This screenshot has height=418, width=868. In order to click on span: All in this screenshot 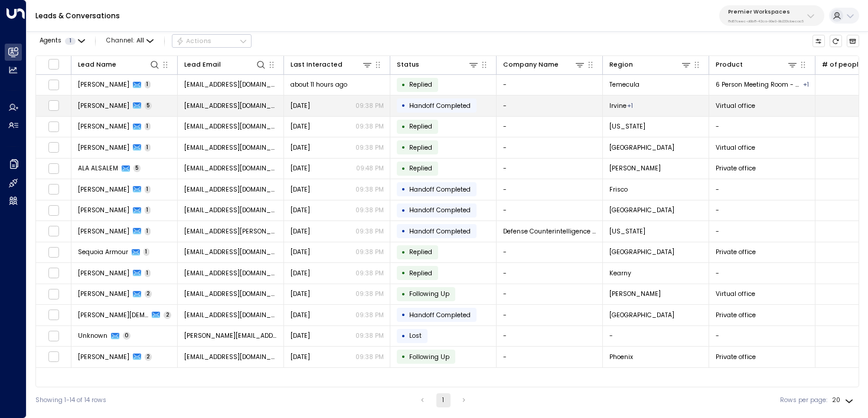, I will do `click(140, 41)`.